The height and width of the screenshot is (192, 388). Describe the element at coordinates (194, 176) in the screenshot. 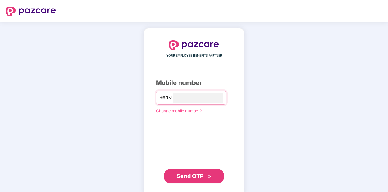

I see `button: Send OTPdouble-right` at that location.